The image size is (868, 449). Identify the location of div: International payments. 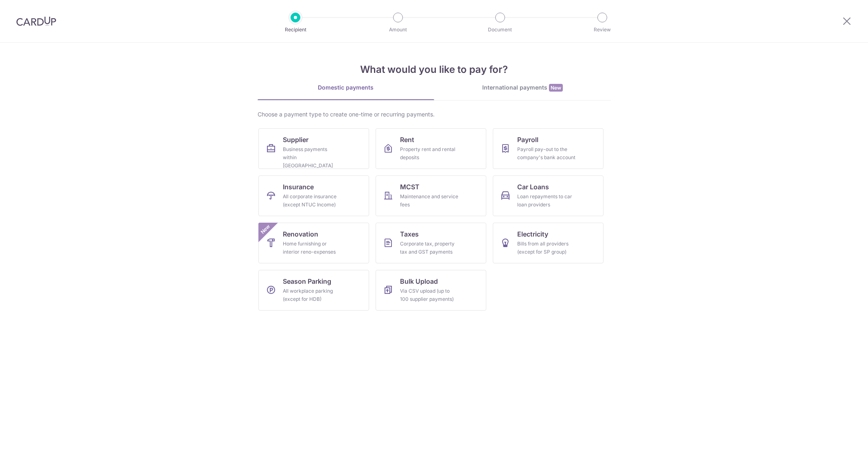
(523, 87).